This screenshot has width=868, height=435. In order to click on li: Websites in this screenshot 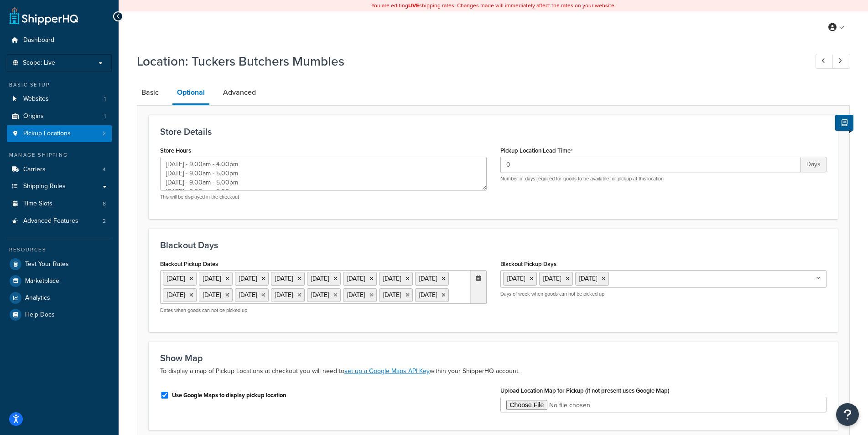, I will do `click(59, 99)`.